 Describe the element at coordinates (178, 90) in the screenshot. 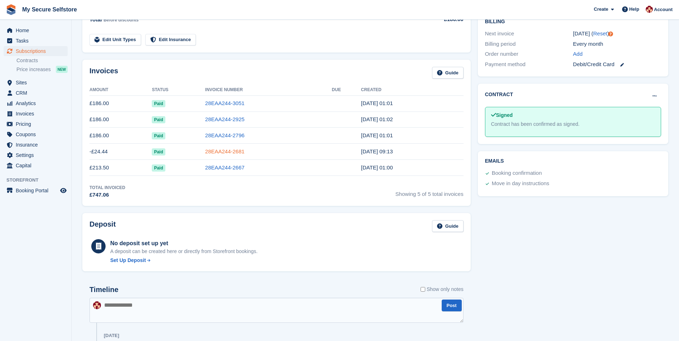

I see `th: Status` at that location.